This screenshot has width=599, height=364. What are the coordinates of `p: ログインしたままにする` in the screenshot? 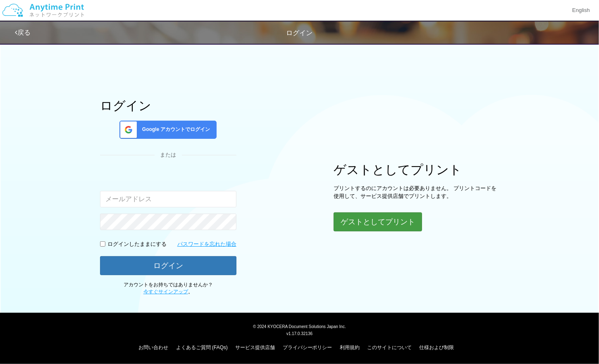 It's located at (137, 244).